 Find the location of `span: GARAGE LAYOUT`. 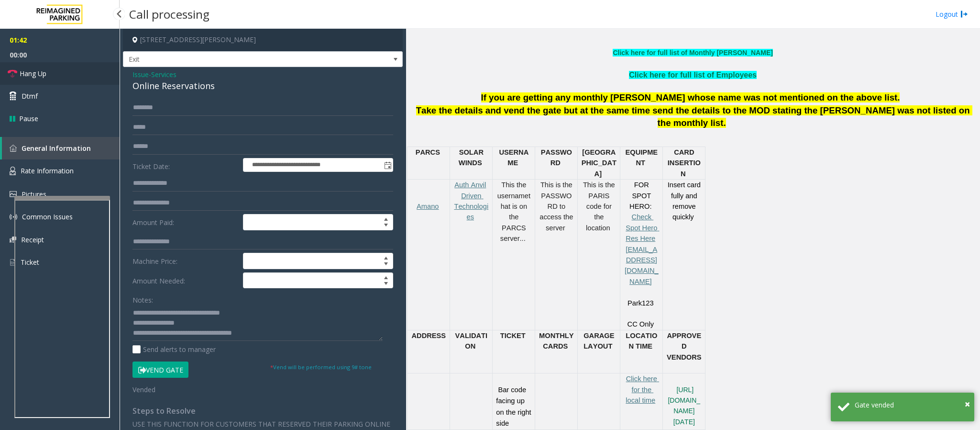

span: GARAGE LAYOUT is located at coordinates (600, 341).